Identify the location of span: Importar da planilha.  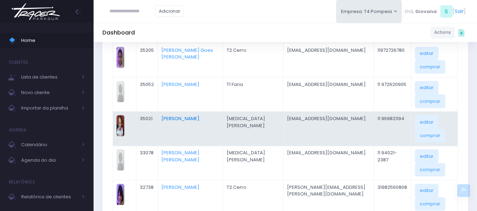
(49, 108).